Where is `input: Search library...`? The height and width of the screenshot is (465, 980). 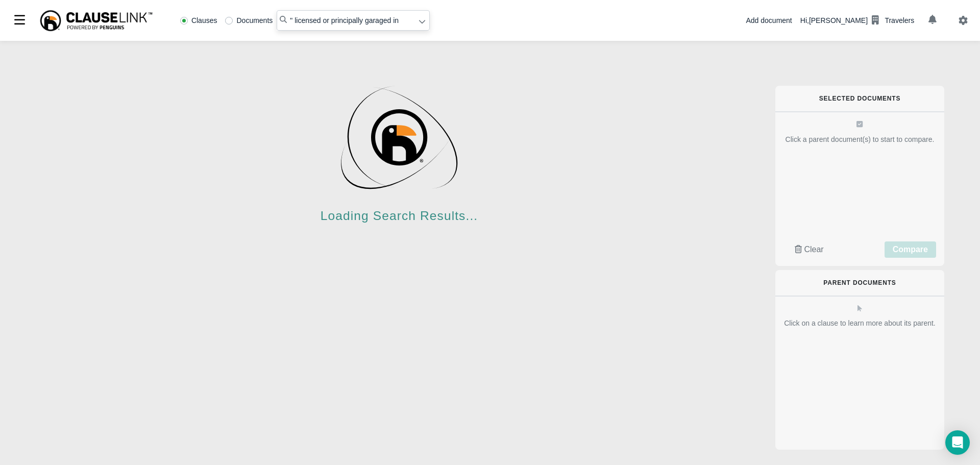
input: Search library... is located at coordinates (353, 21).